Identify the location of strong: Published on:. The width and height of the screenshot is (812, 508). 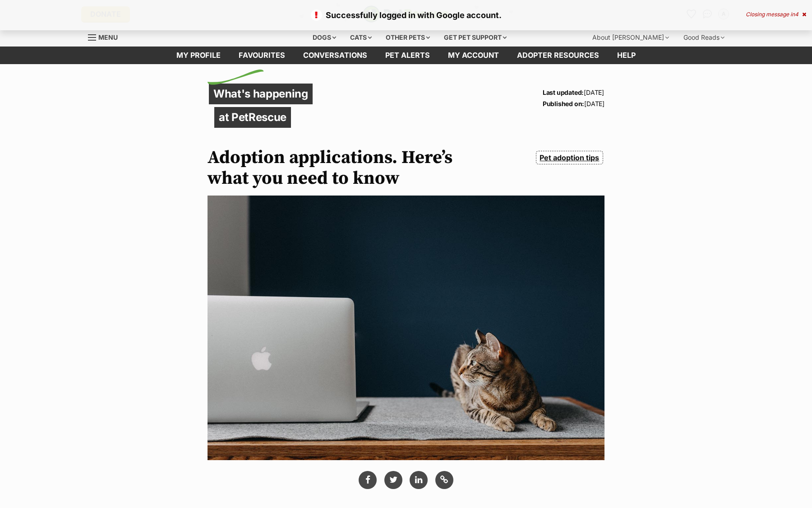
(564, 104).